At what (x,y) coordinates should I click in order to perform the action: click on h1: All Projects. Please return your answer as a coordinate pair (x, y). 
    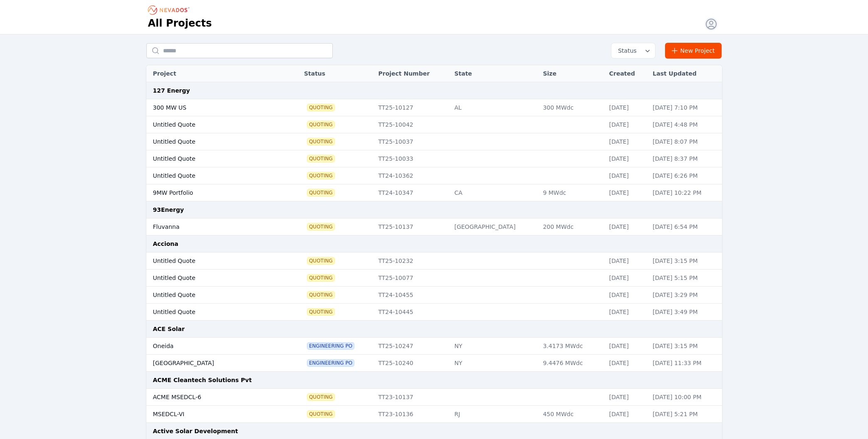
    Looking at the image, I should click on (180, 23).